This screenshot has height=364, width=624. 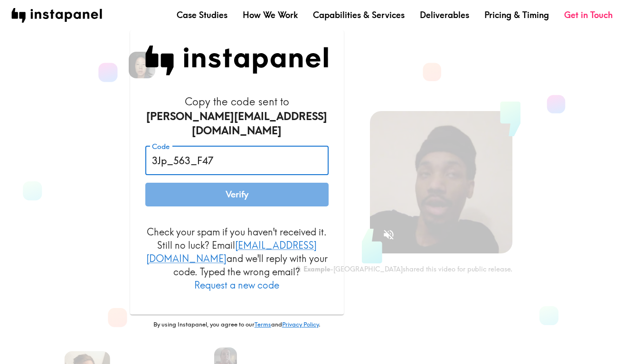 What do you see at coordinates (444, 15) in the screenshot?
I see `a: Deliverables` at bounding box center [444, 15].